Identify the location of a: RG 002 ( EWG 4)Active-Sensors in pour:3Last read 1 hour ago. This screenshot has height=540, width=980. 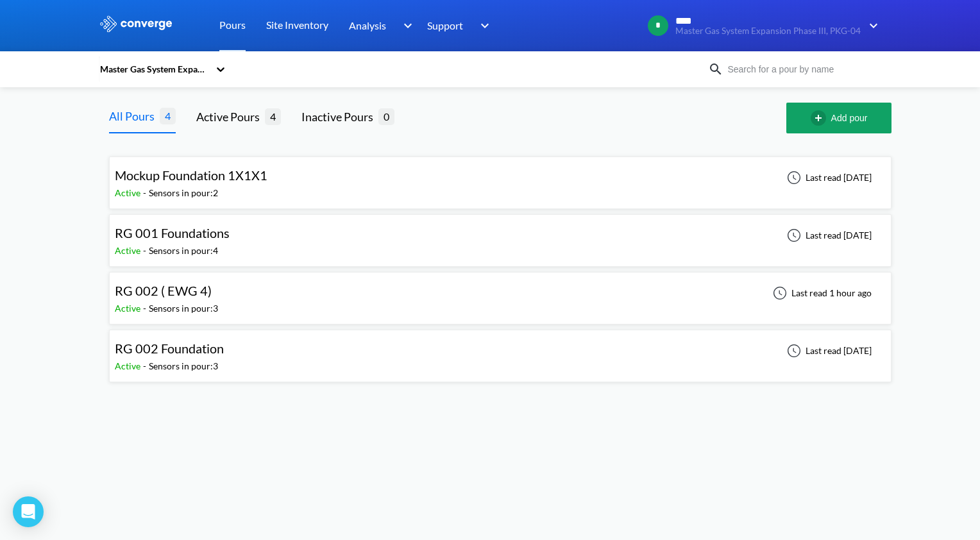
(500, 292).